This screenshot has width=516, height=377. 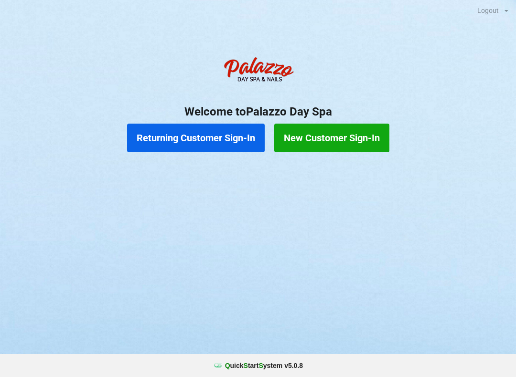 I want to click on b: uick tart ystem v 5.0.8, so click(x=264, y=366).